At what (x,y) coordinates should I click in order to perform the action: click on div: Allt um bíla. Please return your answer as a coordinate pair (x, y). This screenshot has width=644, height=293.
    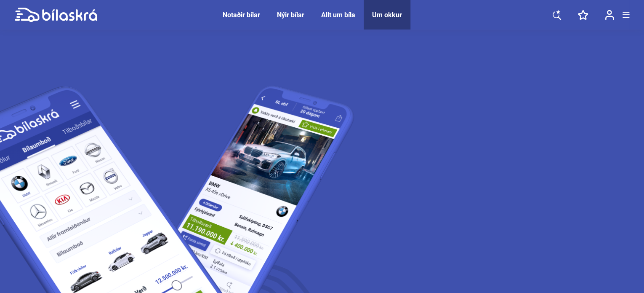
    Looking at the image, I should click on (338, 14).